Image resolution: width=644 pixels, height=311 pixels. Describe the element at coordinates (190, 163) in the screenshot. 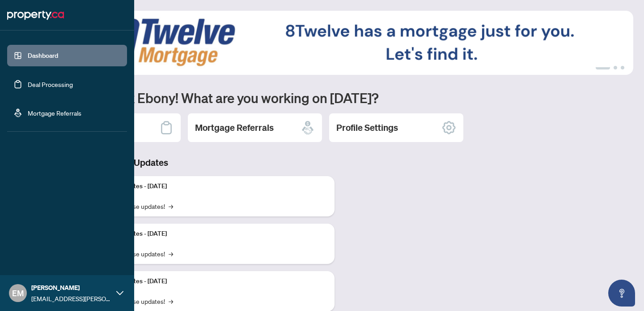

I see `h3: Brokerage & Industry Updates` at that location.